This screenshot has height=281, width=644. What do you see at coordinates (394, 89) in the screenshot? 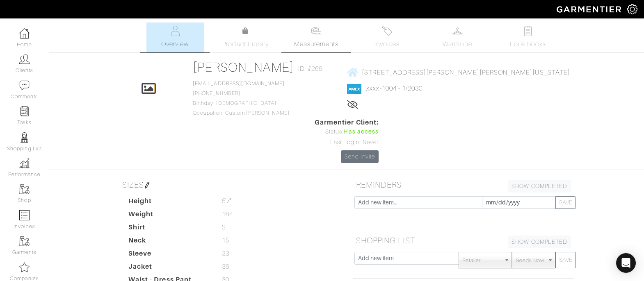
I see `a: xxxx-1004 - 1/2030` at bounding box center [394, 89].